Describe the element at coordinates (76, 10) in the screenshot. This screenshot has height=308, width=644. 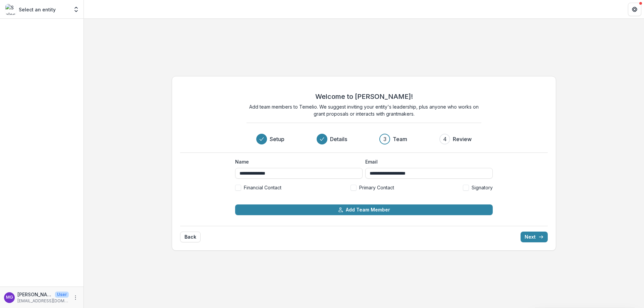
I see `button: Open entity switcher` at that location.